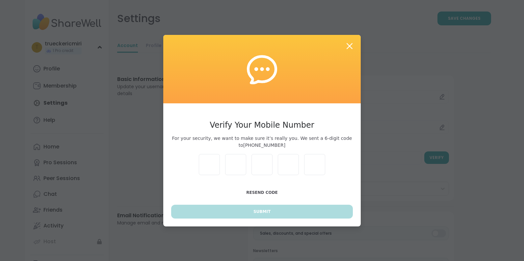  What do you see at coordinates (262, 192) in the screenshot?
I see `button: Resend Code` at bounding box center [262, 192].